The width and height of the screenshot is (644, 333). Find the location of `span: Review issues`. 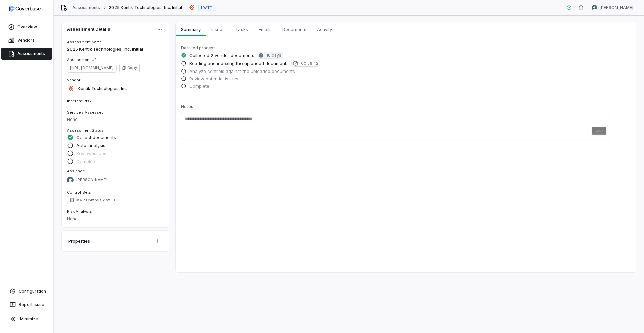

span: Review issues is located at coordinates (91, 153).